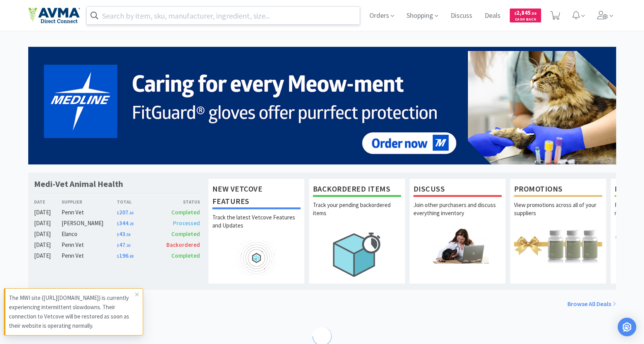  I want to click on img: 5b85490d2c9a43ef9873369d65f5cc4c_481.png, so click(322, 106).